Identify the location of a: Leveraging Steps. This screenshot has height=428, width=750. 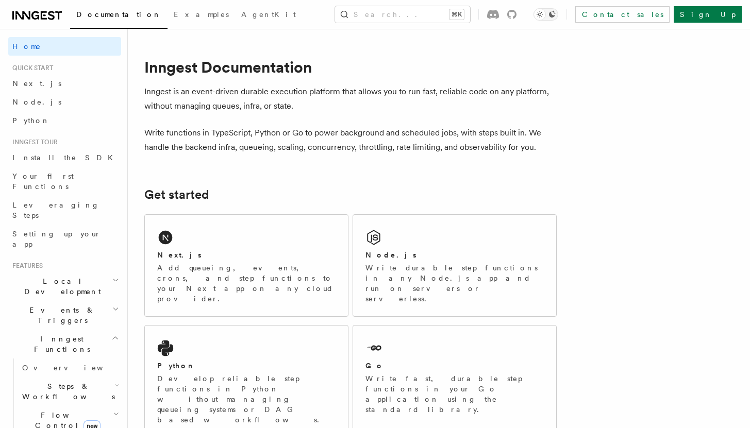
(64, 210).